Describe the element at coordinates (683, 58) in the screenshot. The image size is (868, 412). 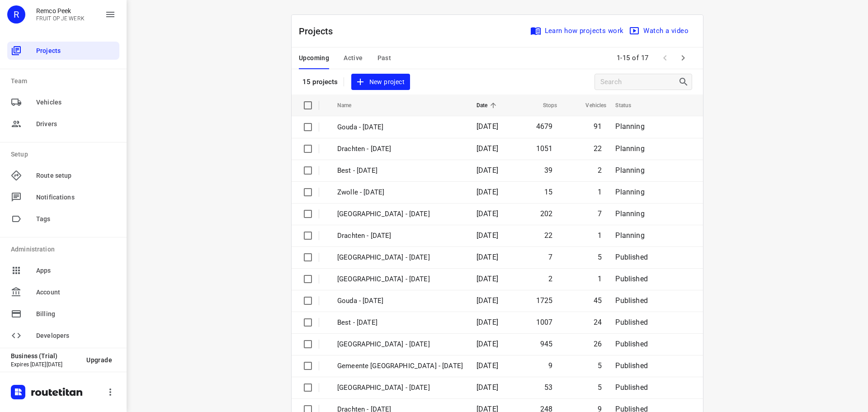
I see `span: Next Page` at that location.